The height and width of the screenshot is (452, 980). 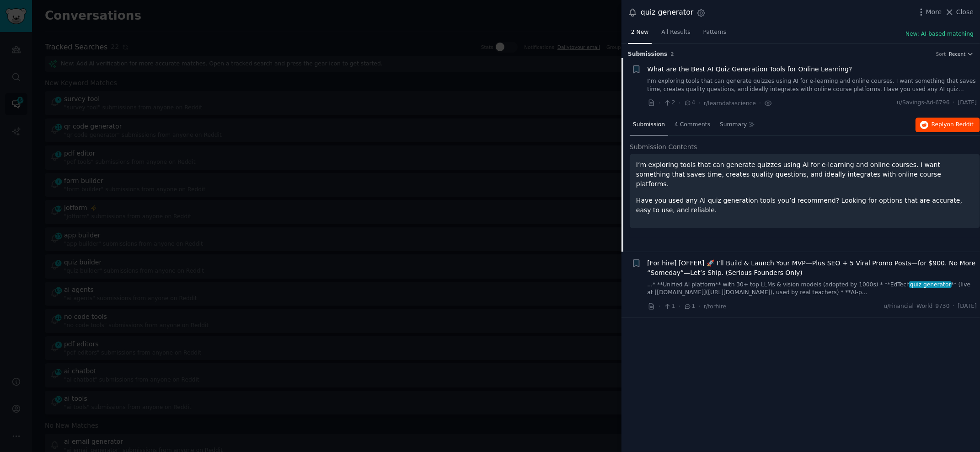 I want to click on span: u/Savings-Ad-6796, so click(x=923, y=103).